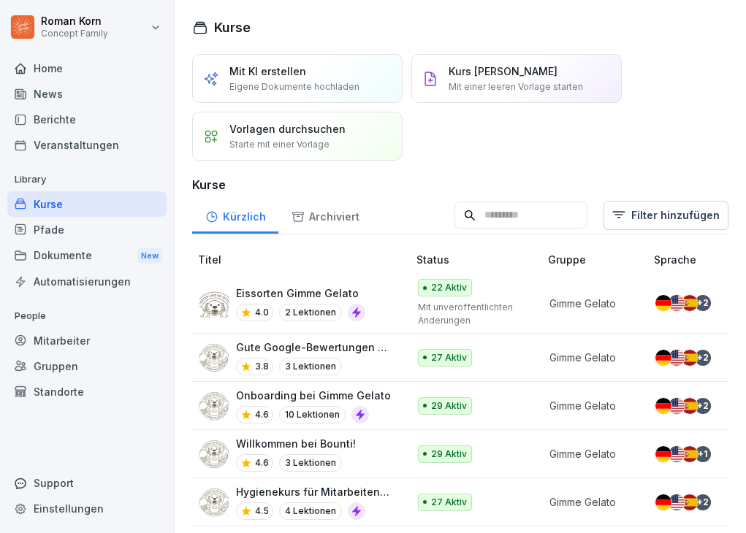 The image size is (746, 533). What do you see at coordinates (87, 366) in the screenshot?
I see `div: Gruppen` at bounding box center [87, 366].